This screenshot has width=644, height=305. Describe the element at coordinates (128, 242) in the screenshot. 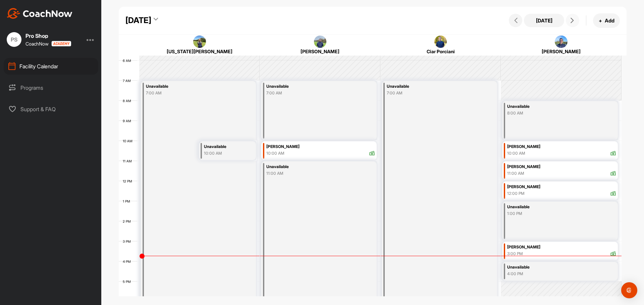

I see `div: 3 PM` at that location.